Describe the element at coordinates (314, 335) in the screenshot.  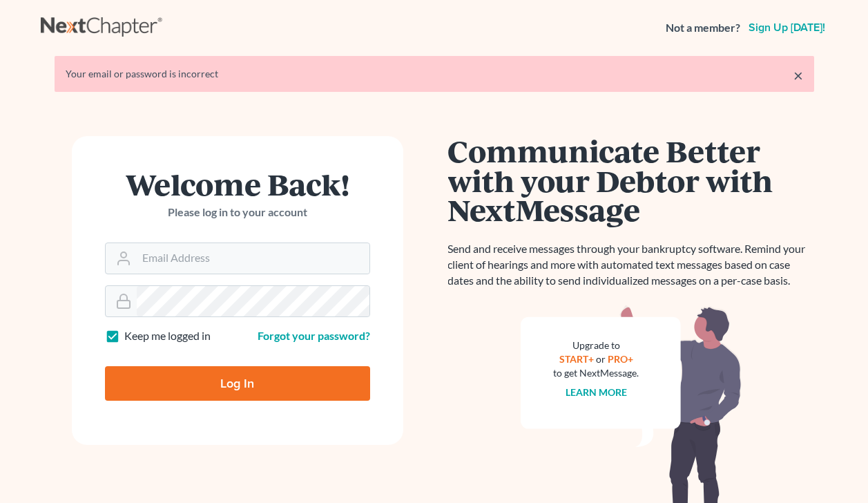
I see `a: Forgot your password?` at that location.